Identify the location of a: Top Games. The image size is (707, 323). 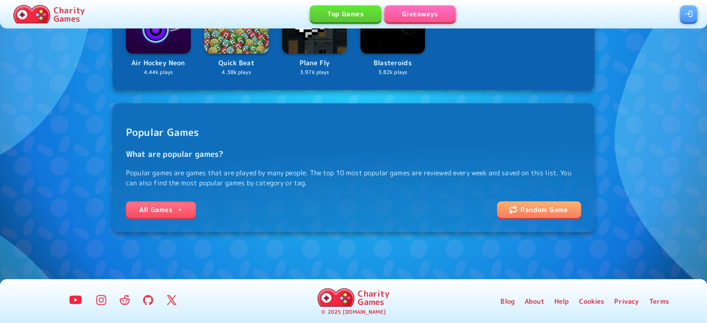
(346, 14).